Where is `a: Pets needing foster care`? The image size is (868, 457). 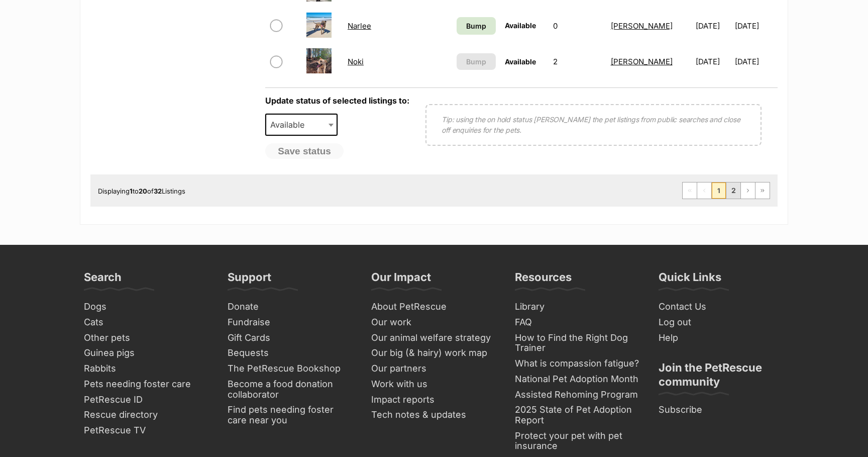
a: Pets needing foster care is located at coordinates (146, 384).